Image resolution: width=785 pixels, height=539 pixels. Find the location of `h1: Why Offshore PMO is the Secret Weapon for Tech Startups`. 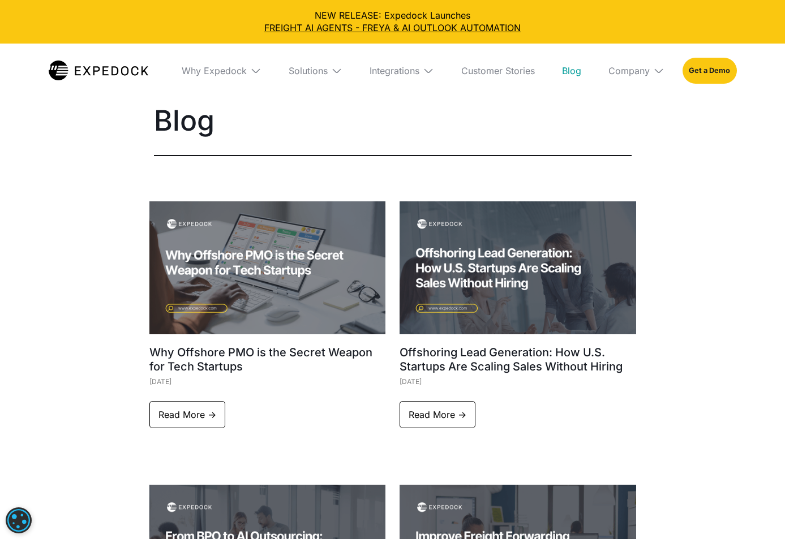

h1: Why Offshore PMO is the Secret Weapon for Tech Startups is located at coordinates (268, 360).